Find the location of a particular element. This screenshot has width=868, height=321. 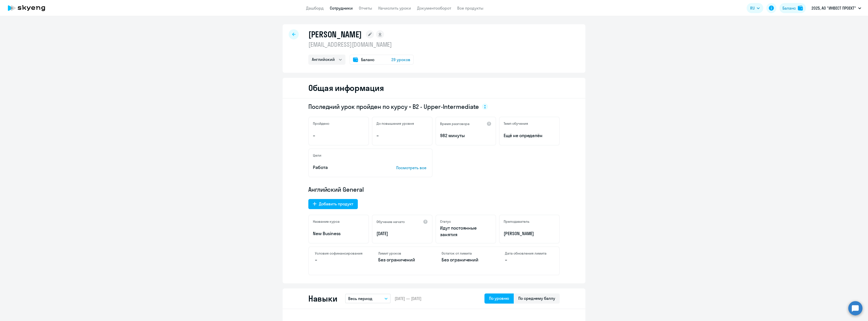

h5: До повышения уровня is located at coordinates (396, 123).